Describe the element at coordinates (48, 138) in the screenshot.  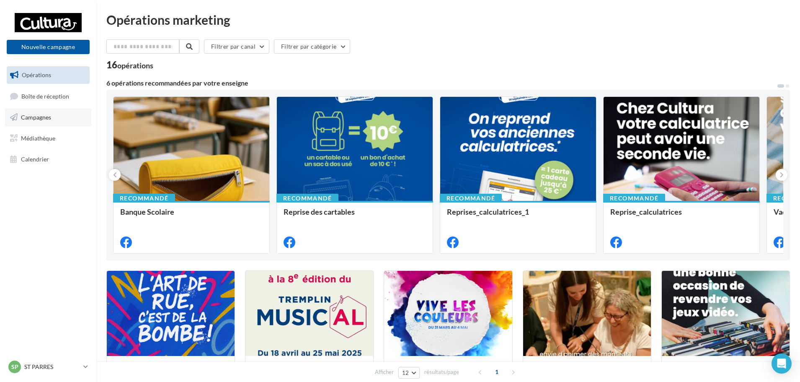
I see `a: Médiathèque` at that location.